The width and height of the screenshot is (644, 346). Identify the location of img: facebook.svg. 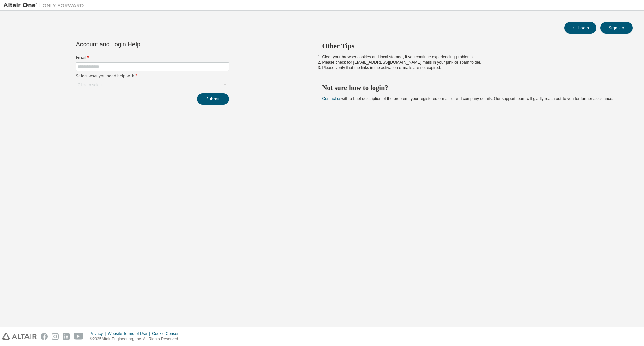
(44, 336).